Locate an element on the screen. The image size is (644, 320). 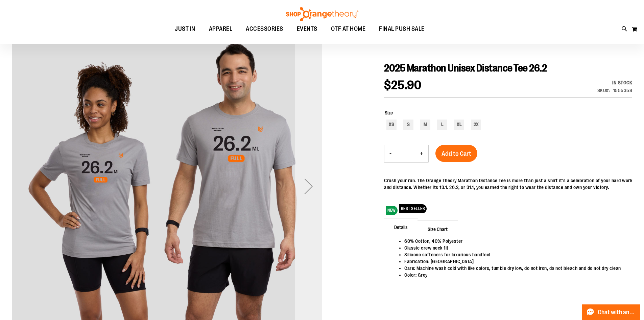
span: OTF AT HOME is located at coordinates (348, 29).